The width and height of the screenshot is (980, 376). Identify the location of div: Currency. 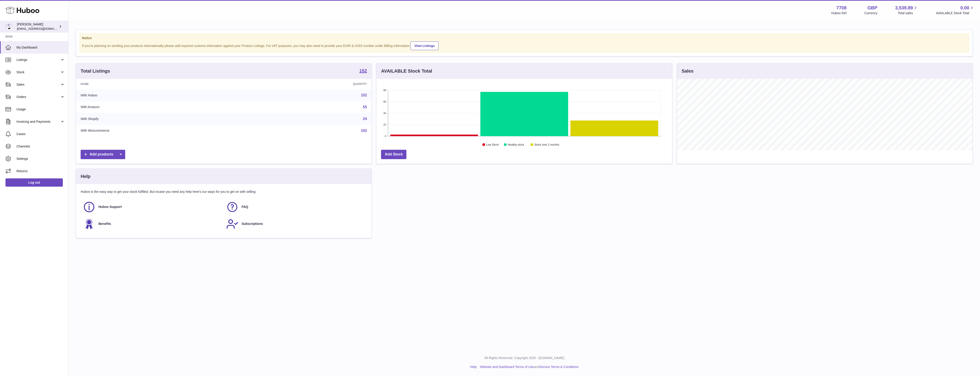
(871, 13).